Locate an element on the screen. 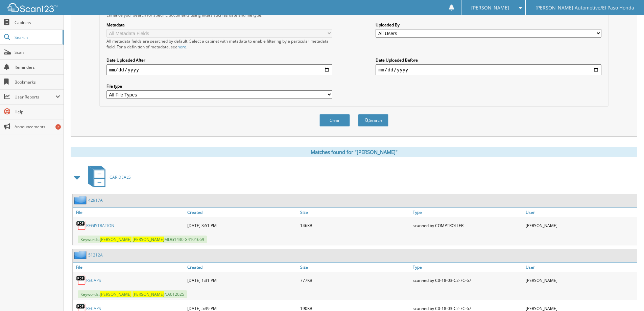 This screenshot has width=644, height=311. div: 146KB is located at coordinates (356, 225).